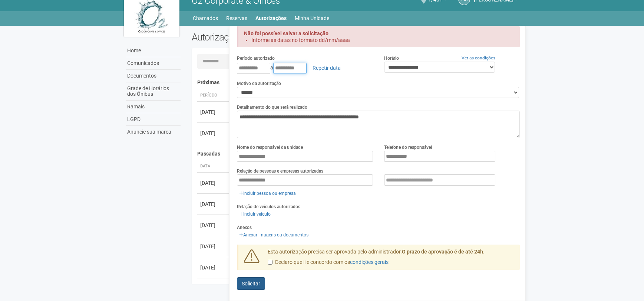  I want to click on label: Período autorizado, so click(256, 58).